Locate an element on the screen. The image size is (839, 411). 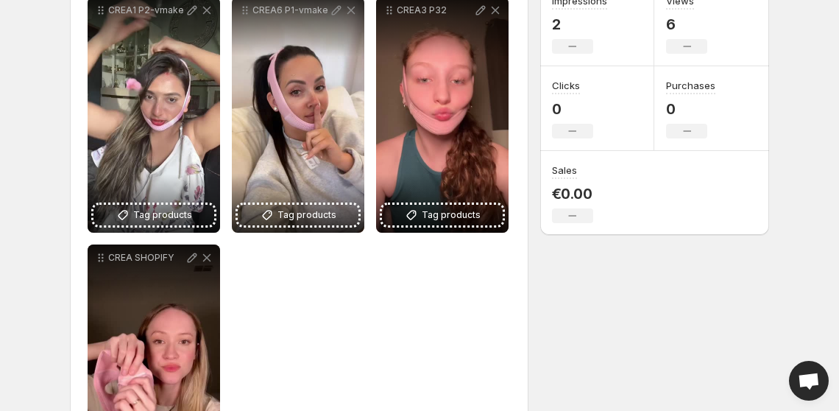
h3: Purchases is located at coordinates (691, 85).